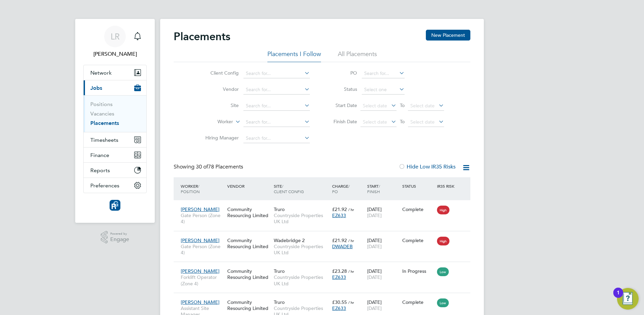  I want to click on label: Vendor, so click(220, 89).